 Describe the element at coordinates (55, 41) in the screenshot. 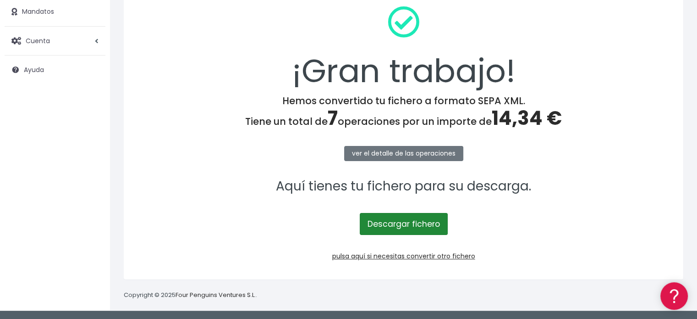

I see `a: Cuenta` at that location.